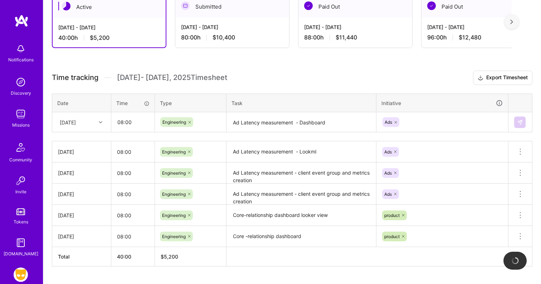  What do you see at coordinates (232, 37) in the screenshot?
I see `div: 80:00 h` at bounding box center [232, 37].